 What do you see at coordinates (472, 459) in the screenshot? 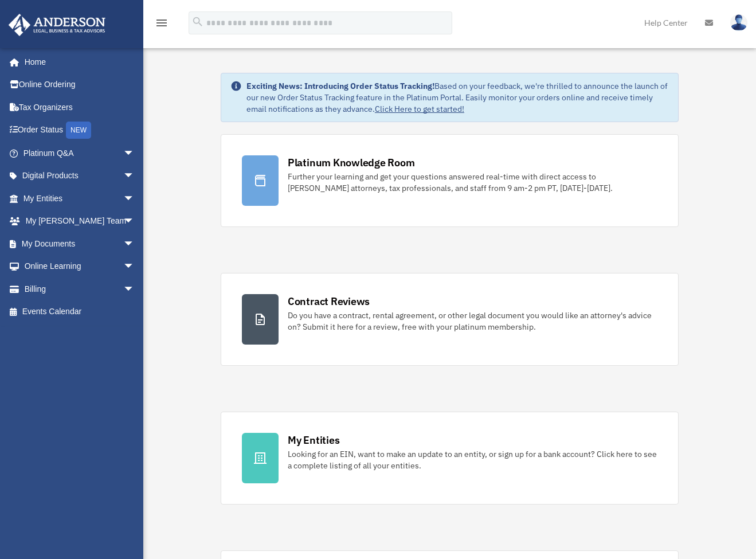
I see `div: Looking for an EIN, want to make an update to an entity, or sign up for a bank account? Click her...` at bounding box center [472, 459].